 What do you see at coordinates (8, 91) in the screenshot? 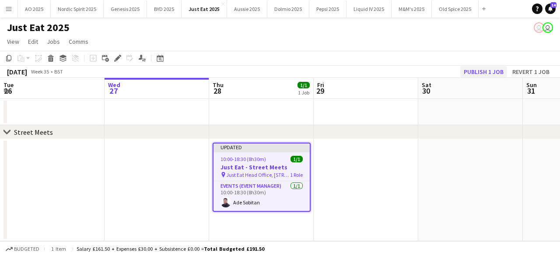
I see `span: 26` at bounding box center [8, 91].